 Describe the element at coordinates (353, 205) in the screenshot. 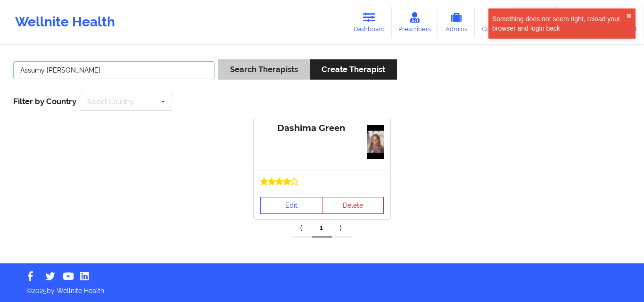

I see `button: Delete` at that location.